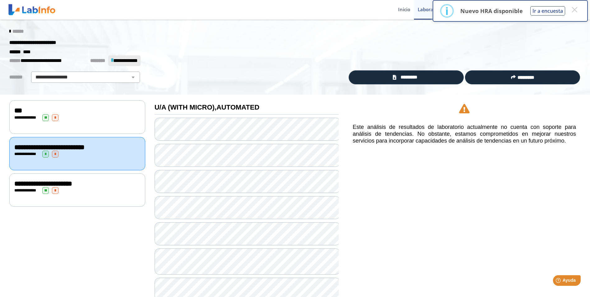 The width and height of the screenshot is (590, 297). Describe the element at coordinates (491, 11) in the screenshot. I see `p: Nuevo HRA disponible` at that location.